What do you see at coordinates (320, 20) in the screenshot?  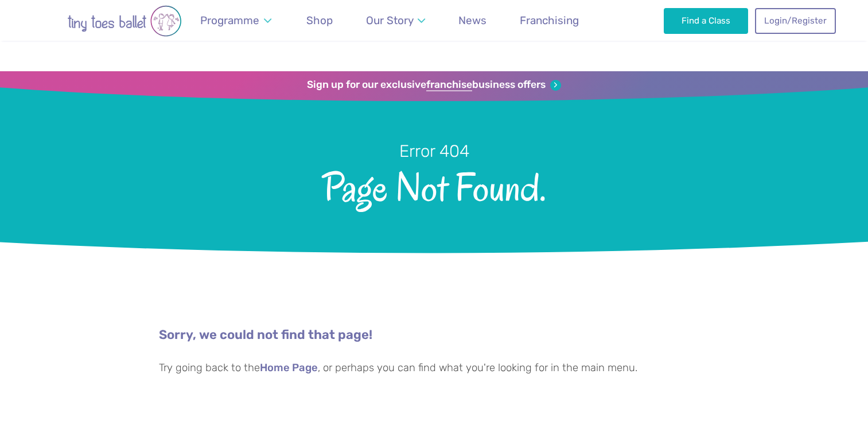 I see `a: Shop` at bounding box center [320, 20].